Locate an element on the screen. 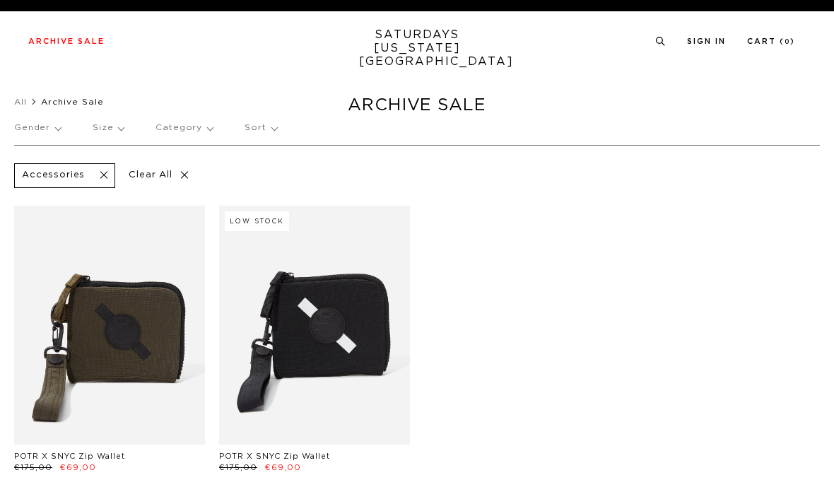 The image size is (834, 504). p: Size is located at coordinates (108, 128).